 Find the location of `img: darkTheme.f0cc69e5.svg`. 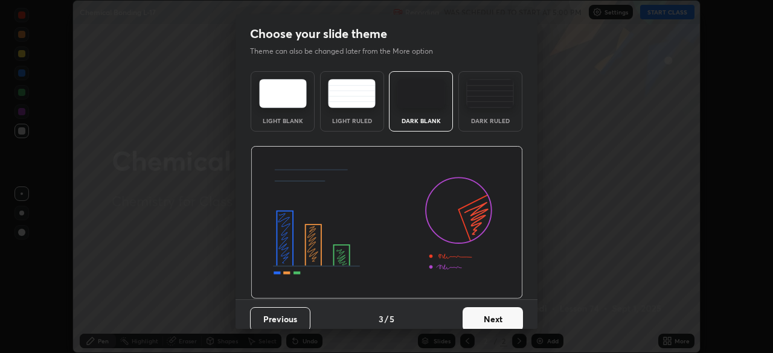

img: darkTheme.f0cc69e5.svg is located at coordinates (421, 94).